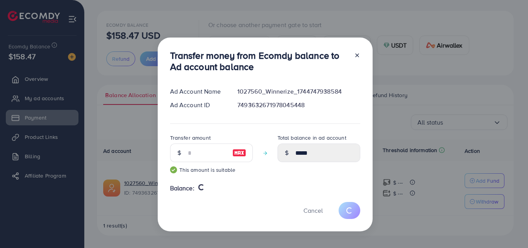 This screenshot has height=248, width=528. I want to click on h3: Transfer money from Ecomdy balance to Ad account balance, so click(259, 61).